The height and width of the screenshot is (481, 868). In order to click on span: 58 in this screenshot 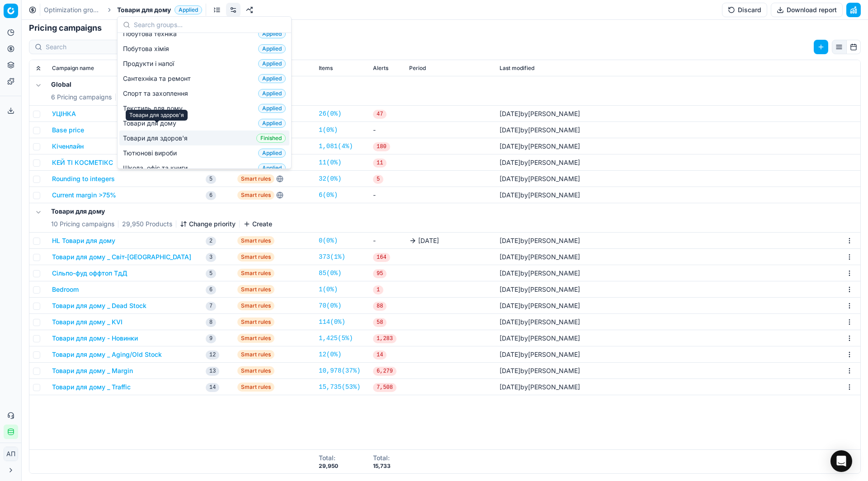, I will do `click(380, 323)`.